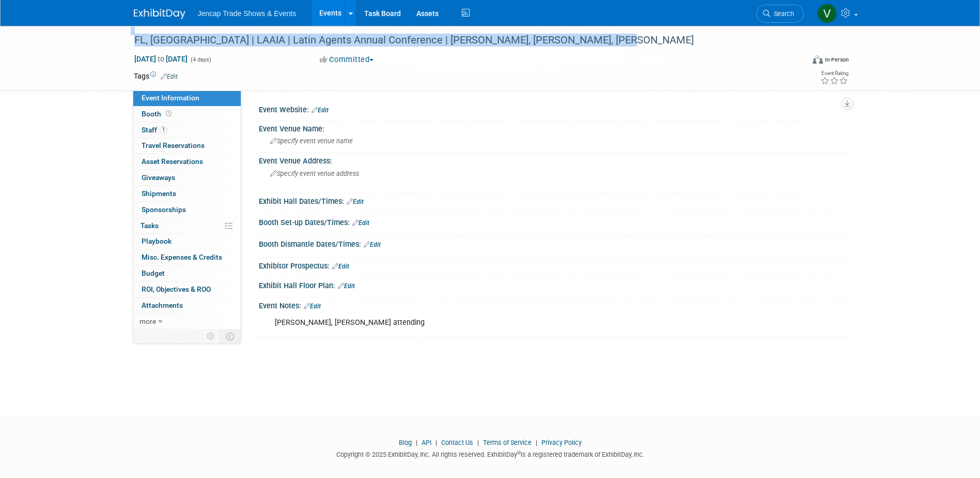 This screenshot has height=478, width=980. What do you see at coordinates (835, 74) in the screenshot?
I see `div: Event Rating` at bounding box center [835, 74].